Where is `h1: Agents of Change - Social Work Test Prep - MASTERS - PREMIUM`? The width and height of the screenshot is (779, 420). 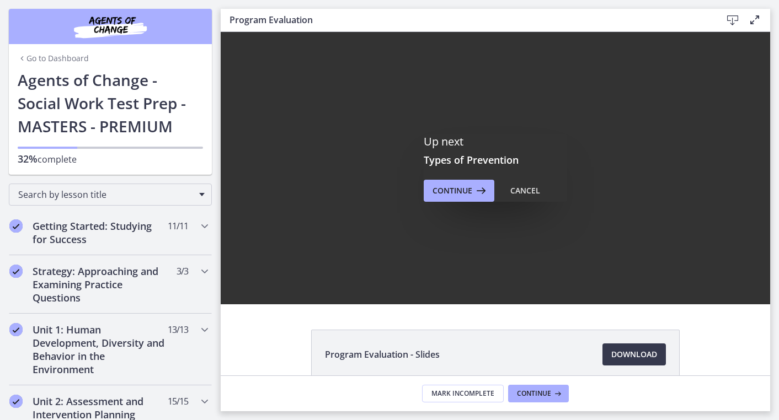 h1: Agents of Change - Social Work Test Prep - MASTERS - PREMIUM is located at coordinates (110, 103).